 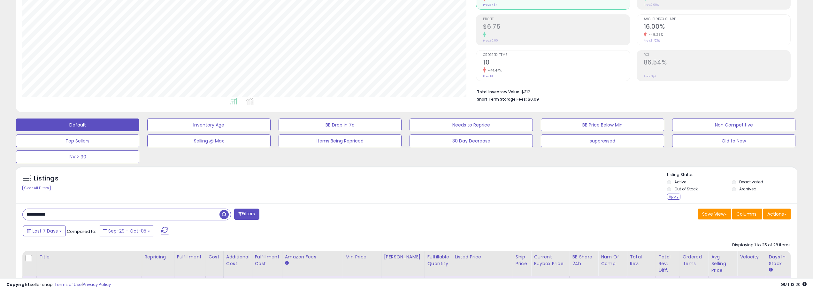 I want to click on div: Velocity, so click(x=751, y=257).